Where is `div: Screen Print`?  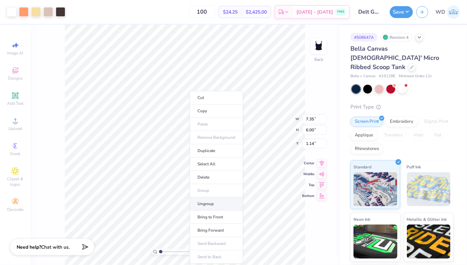 div: Screen Print is located at coordinates (367, 122).